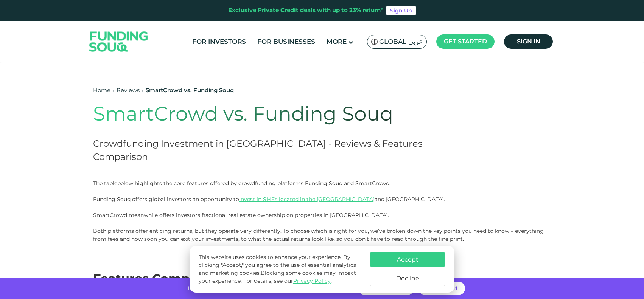 This screenshot has height=299, width=644. I want to click on a: For Investors, so click(219, 41).